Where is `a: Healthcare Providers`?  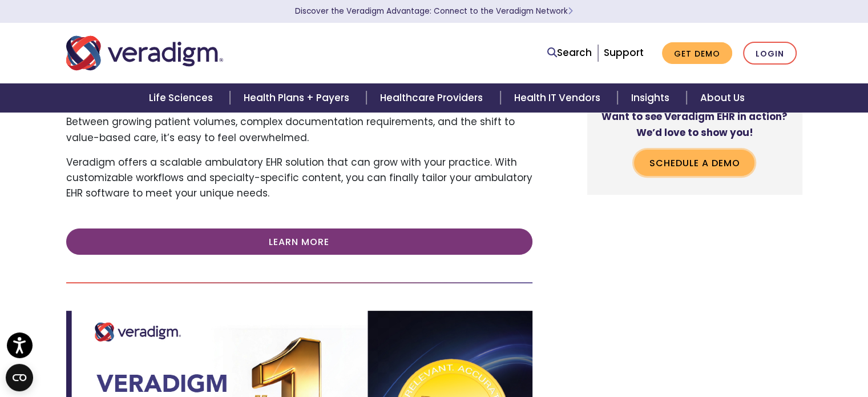 a: Healthcare Providers is located at coordinates (434, 98).